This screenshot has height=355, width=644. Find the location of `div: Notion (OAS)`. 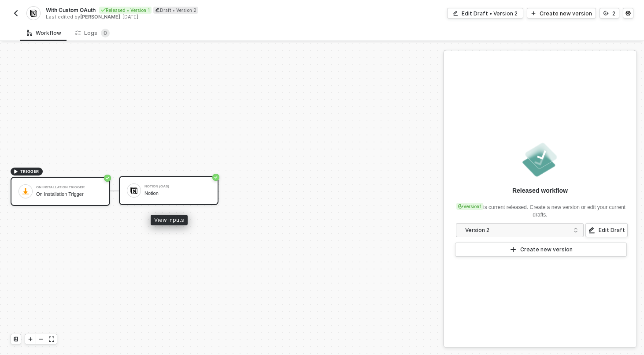

div: Notion (OAS) is located at coordinates (177, 186).